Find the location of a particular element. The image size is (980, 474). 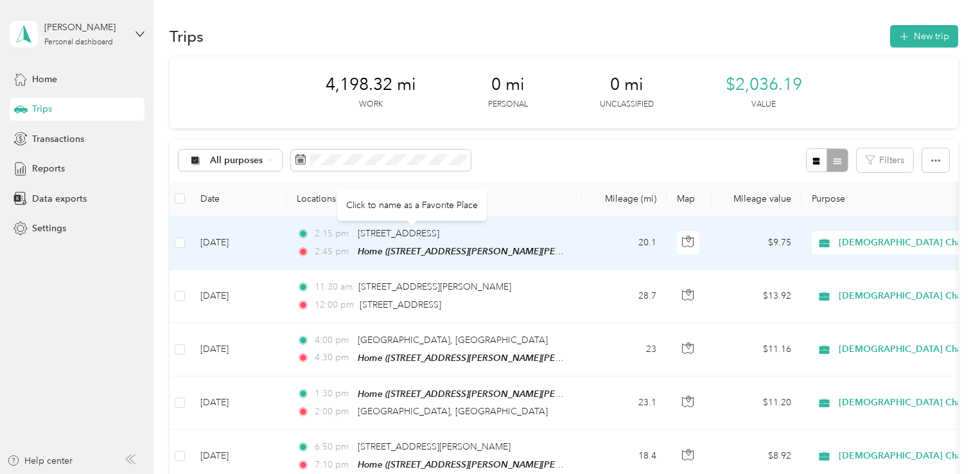

span: 2:00 pm is located at coordinates (332, 411).